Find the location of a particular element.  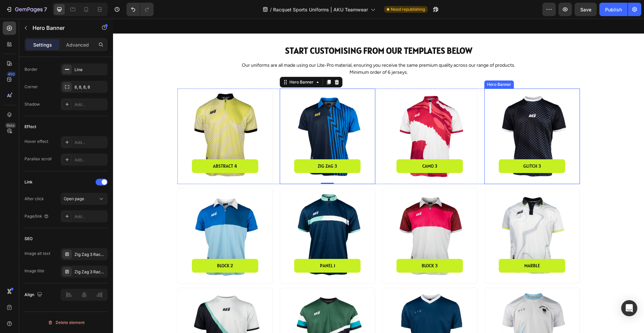

strong: start customising from our templates below is located at coordinates (265, 31).